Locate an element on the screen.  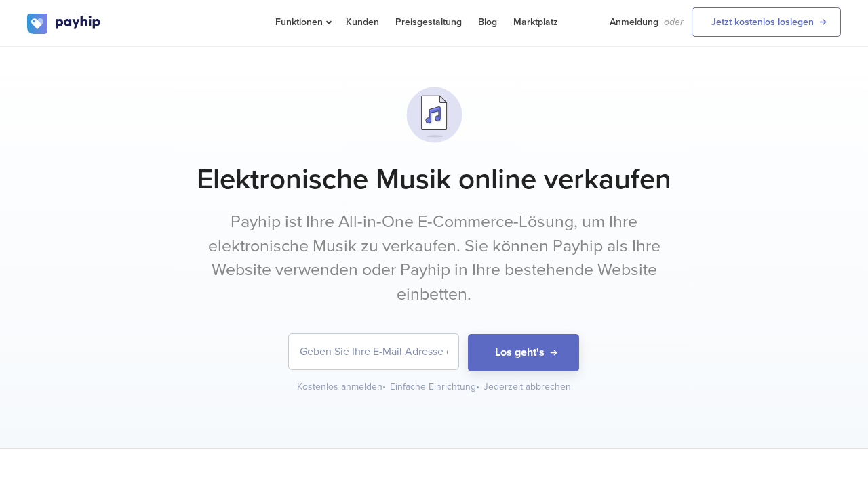
button: Los geht's is located at coordinates (524, 352).